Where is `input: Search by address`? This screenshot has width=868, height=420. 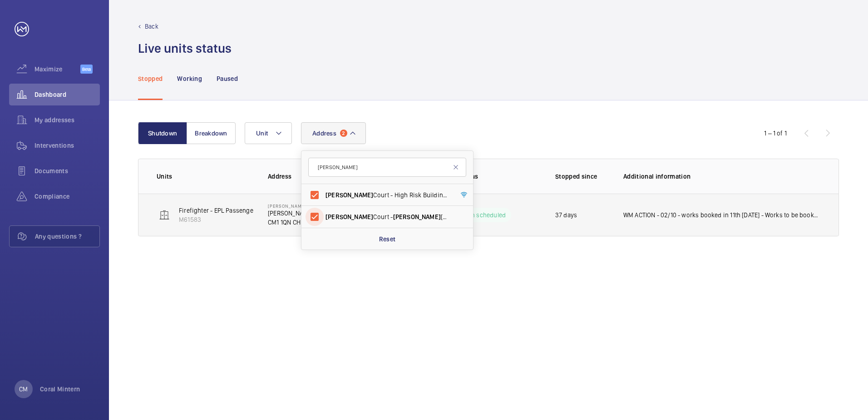
input: Search by address is located at coordinates (387, 167).